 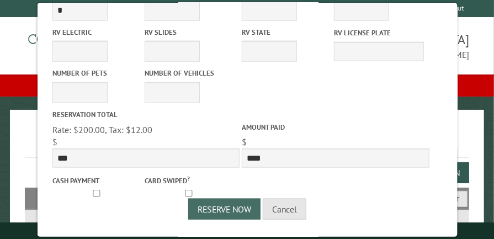 What do you see at coordinates (97, 73) in the screenshot?
I see `label: Number of Pets` at bounding box center [97, 73].